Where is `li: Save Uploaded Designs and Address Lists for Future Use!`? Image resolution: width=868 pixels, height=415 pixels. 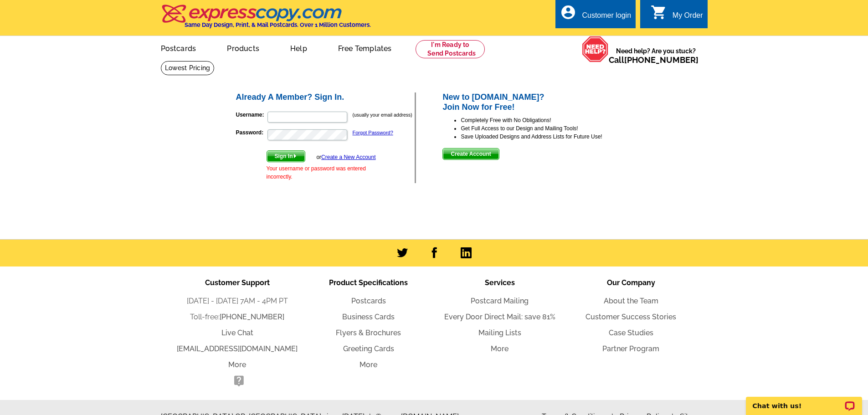 li: Save Uploaded Designs and Address Lists for Future Use! is located at coordinates (547, 136).